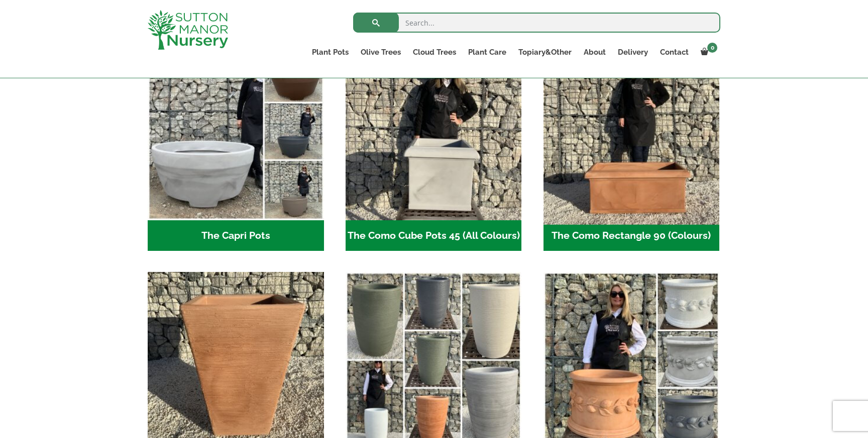 Image resolution: width=868 pixels, height=438 pixels. Describe the element at coordinates (713, 48) in the screenshot. I see `span: 0` at that location.